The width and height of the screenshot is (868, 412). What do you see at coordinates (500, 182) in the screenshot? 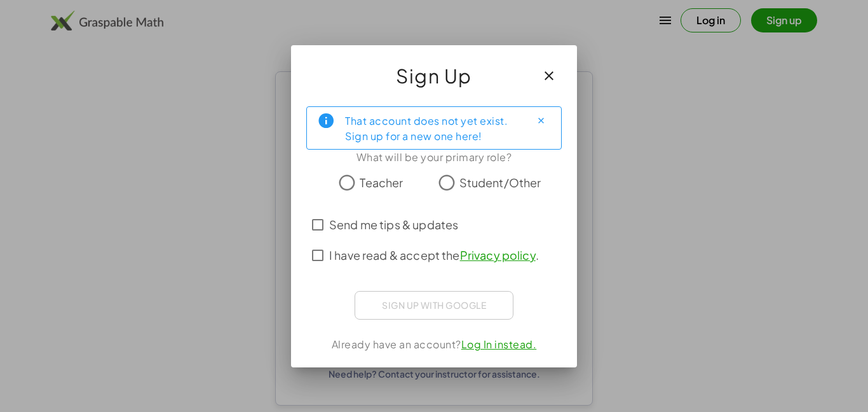
I see `span: Student/Other` at bounding box center [500, 182].